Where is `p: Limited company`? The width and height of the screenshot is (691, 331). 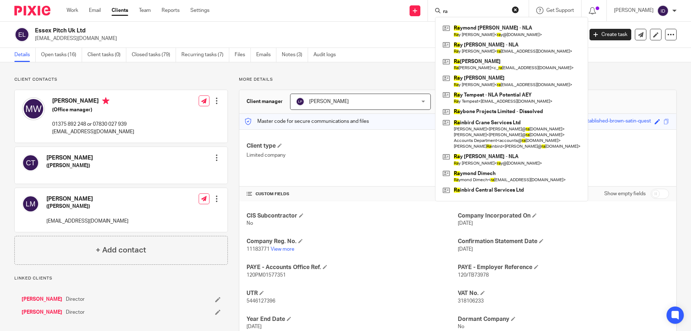
p: Limited company is located at coordinates (352, 155).